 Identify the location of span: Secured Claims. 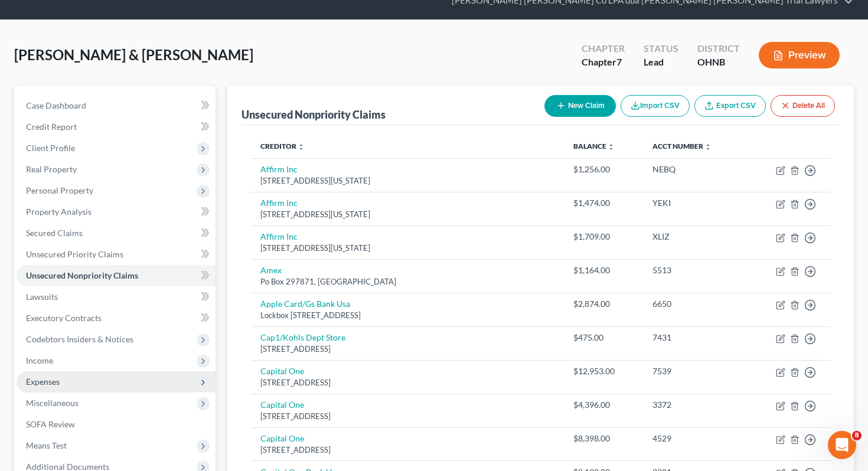
(54, 232).